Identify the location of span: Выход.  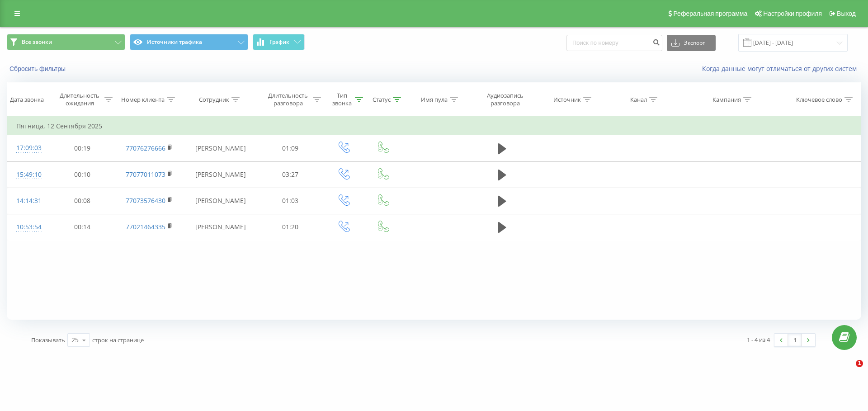
(846, 13).